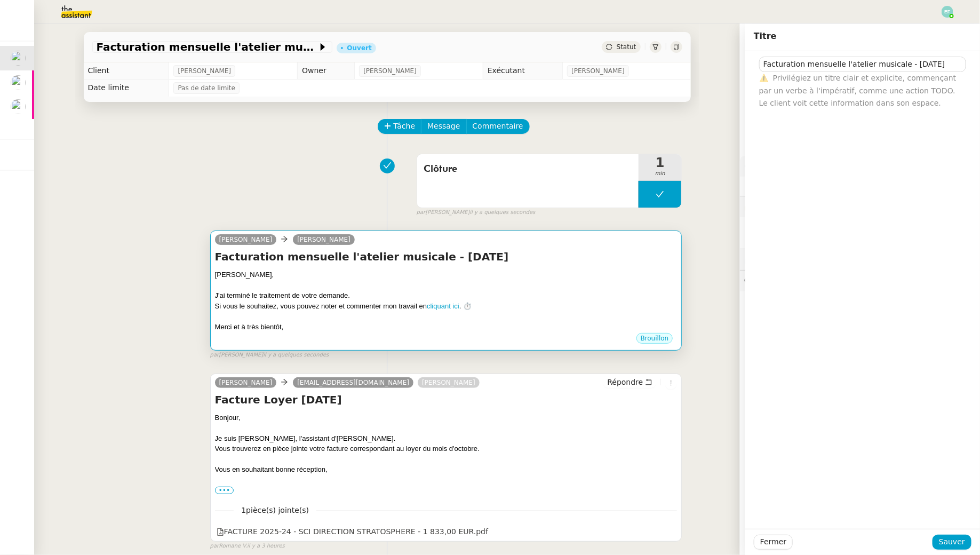 This screenshot has width=980, height=555. Describe the element at coordinates (858, 90) in the screenshot. I see `span: Privilégiez un titre clair et explicite, commençant par un verbe à l'impératif, comme une action ...` at that location.